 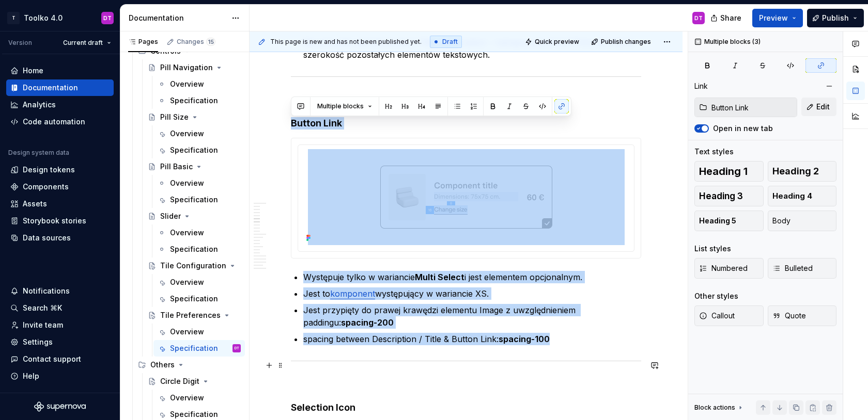 I want to click on button: Contact support, so click(x=60, y=359).